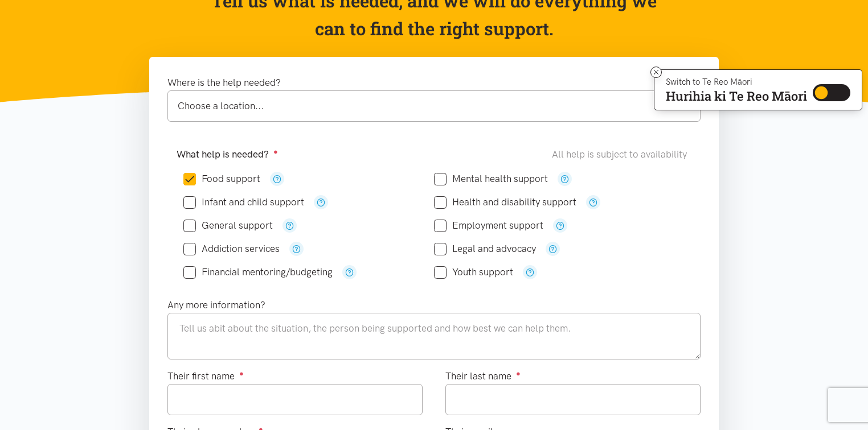 The image size is (868, 430). Describe the element at coordinates (244, 202) in the screenshot. I see `label: Infant and child support` at that location.